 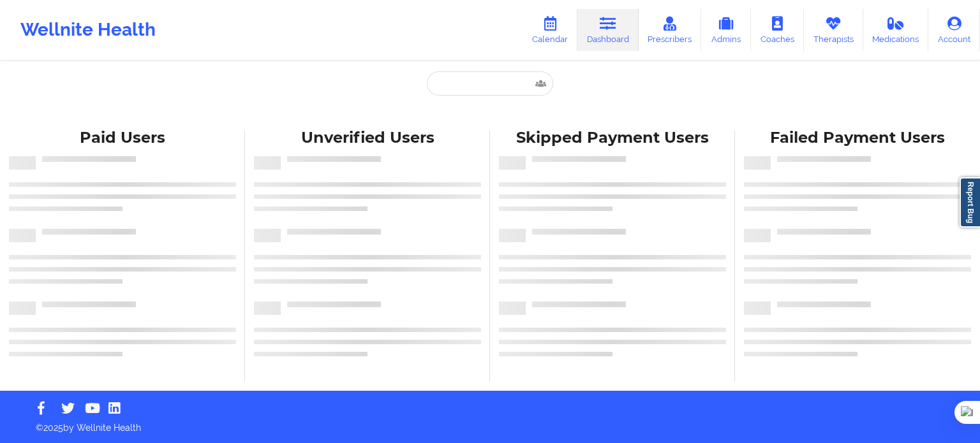 I want to click on div: Unverified Users, so click(x=368, y=138).